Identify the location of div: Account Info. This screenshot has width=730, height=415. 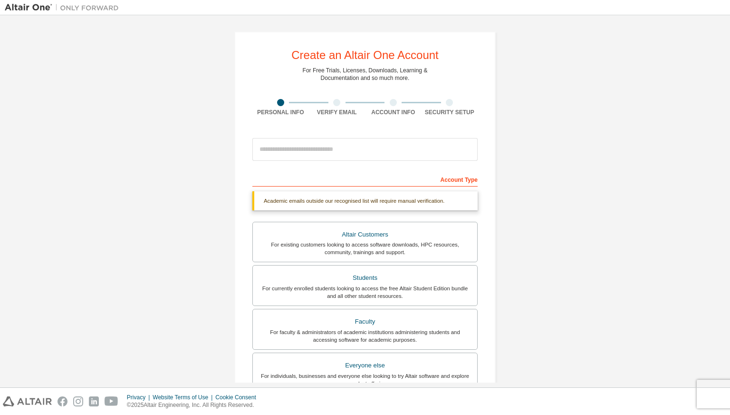
(393, 112).